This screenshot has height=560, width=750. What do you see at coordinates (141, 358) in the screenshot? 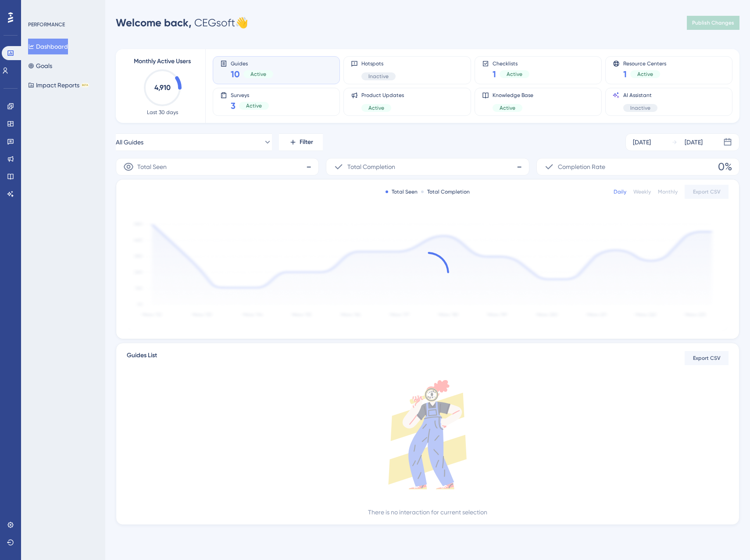
I see `span: Guides List` at bounding box center [141, 358].